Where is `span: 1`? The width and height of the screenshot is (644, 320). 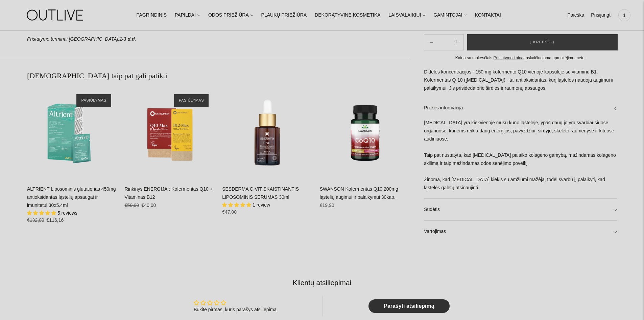
span: 1 is located at coordinates (625, 15).